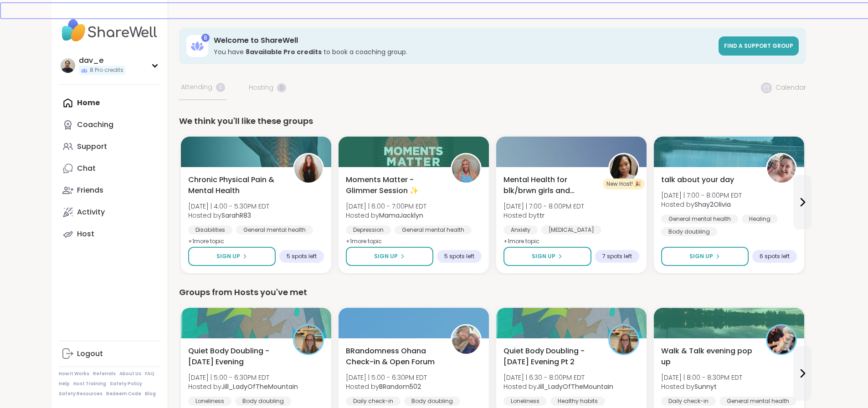 The image size is (868, 408). Describe the element at coordinates (708, 357) in the screenshot. I see `span: Walk & Talk evening pop up` at that location.